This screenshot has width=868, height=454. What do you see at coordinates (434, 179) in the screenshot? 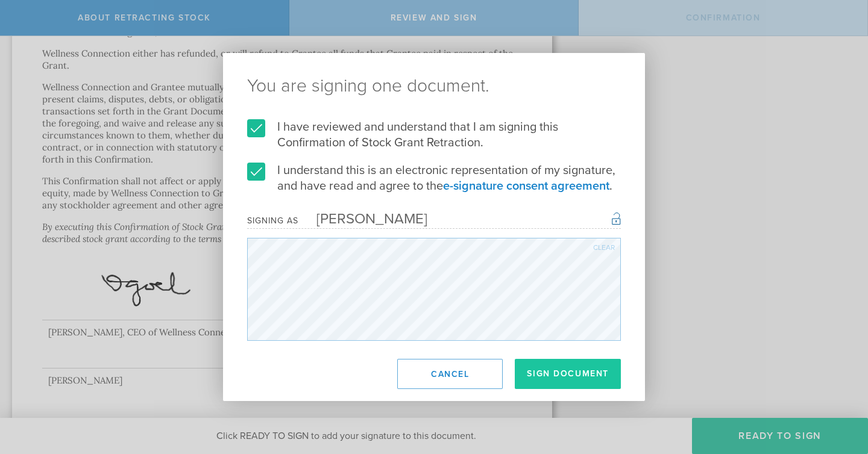
I see `label: I understand this is an electronic representation of my signature, and have read and agree to the .` at bounding box center [434, 179].